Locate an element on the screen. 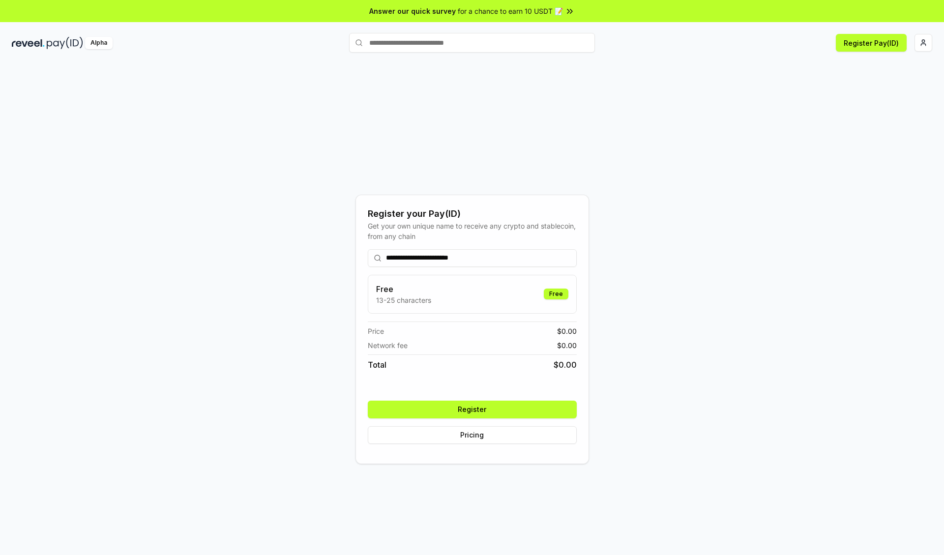 Image resolution: width=944 pixels, height=555 pixels. img: reveel_dark is located at coordinates (28, 43).